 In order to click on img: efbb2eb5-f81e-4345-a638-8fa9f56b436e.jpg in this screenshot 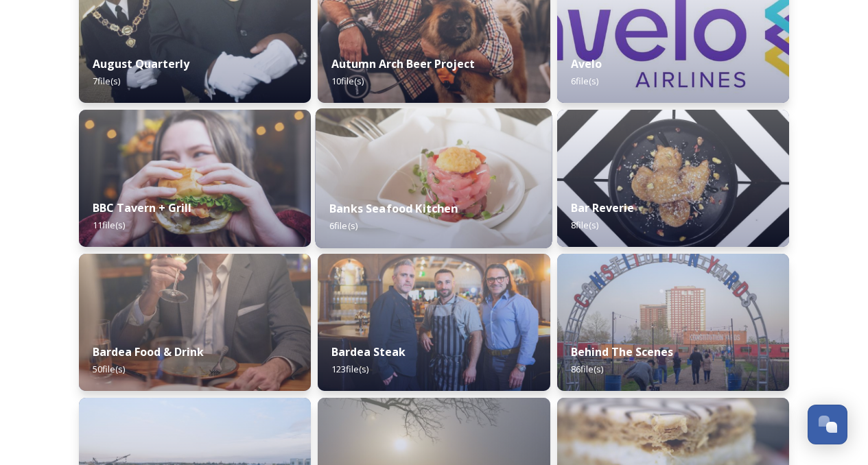, I will do `click(195, 322)`.